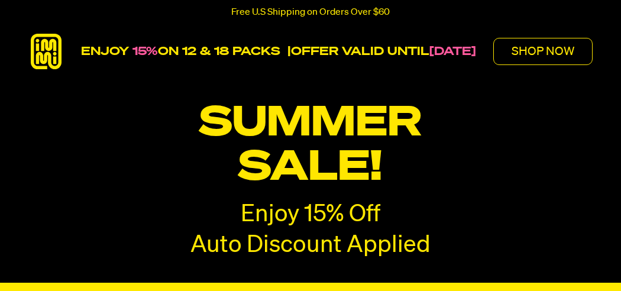 The width and height of the screenshot is (621, 291). What do you see at coordinates (311, 12) in the screenshot?
I see `p: Free U.S Shipping on Orders Over $60` at bounding box center [311, 12].